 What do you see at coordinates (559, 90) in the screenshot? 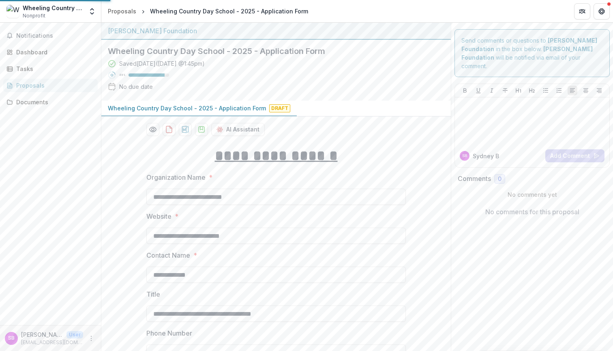
I see `button: Ordered List` at bounding box center [559, 90].